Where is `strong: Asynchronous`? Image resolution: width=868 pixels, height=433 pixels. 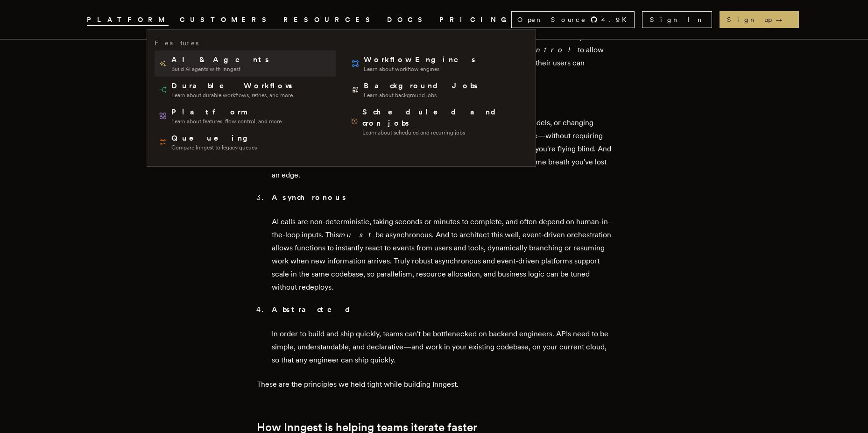
strong: Asynchronous is located at coordinates (309, 197).